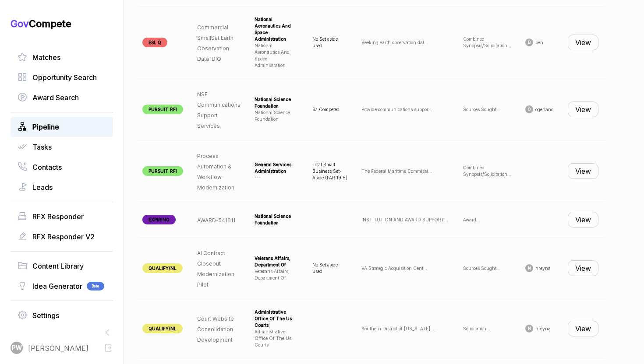  Describe the element at coordinates (62, 266) in the screenshot. I see `a: Content Library` at that location.